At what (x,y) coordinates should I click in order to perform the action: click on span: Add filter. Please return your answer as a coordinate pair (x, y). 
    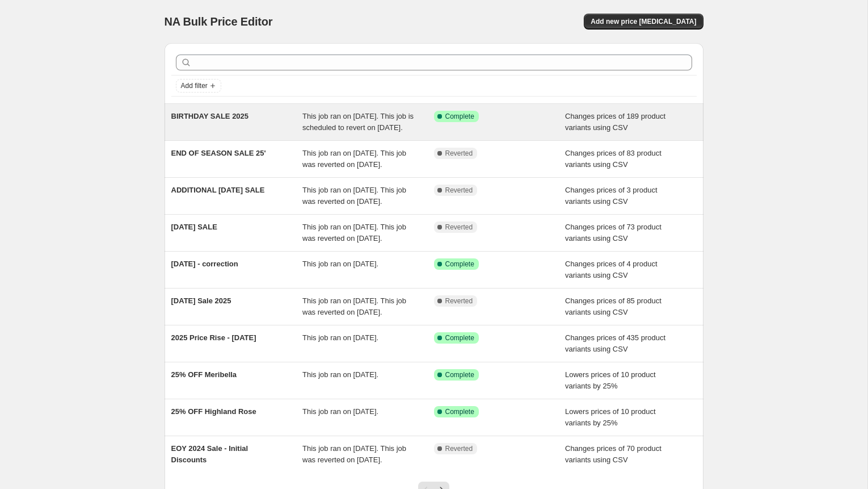
    Looking at the image, I should click on (194, 86).